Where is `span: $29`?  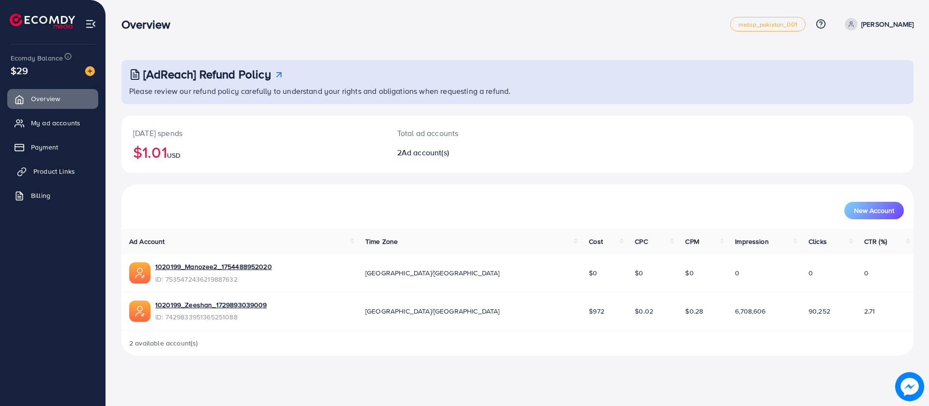 span: $29 is located at coordinates (19, 70).